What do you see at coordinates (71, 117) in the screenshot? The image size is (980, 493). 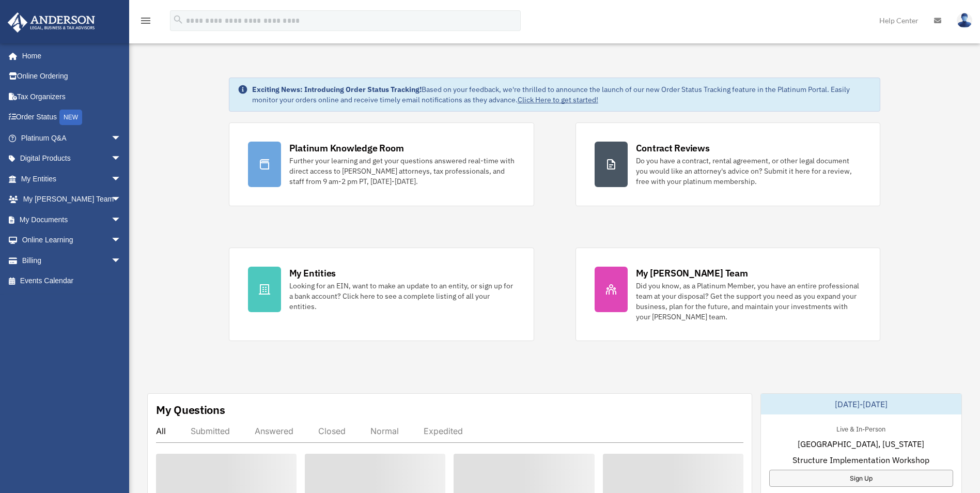 I see `div: NEW` at bounding box center [71, 117].